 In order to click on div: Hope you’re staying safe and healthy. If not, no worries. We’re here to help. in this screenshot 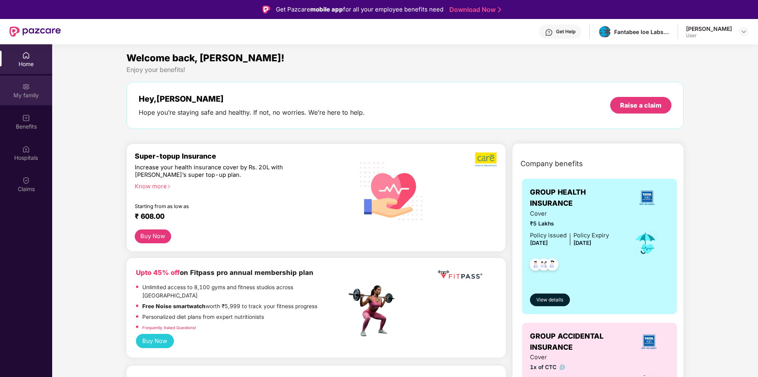, I will do `click(252, 112)`.